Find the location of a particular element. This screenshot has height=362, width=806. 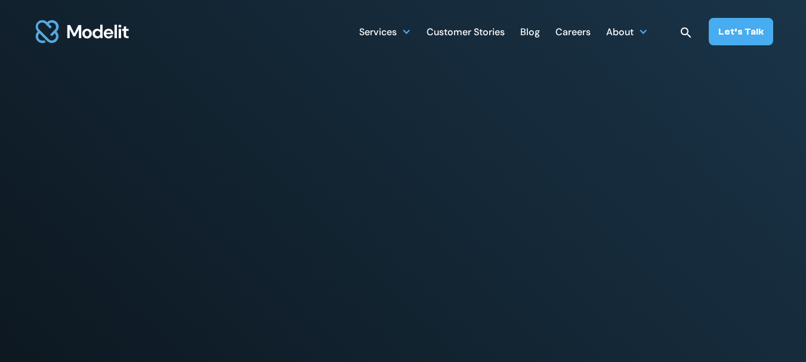

a: home is located at coordinates (82, 32).